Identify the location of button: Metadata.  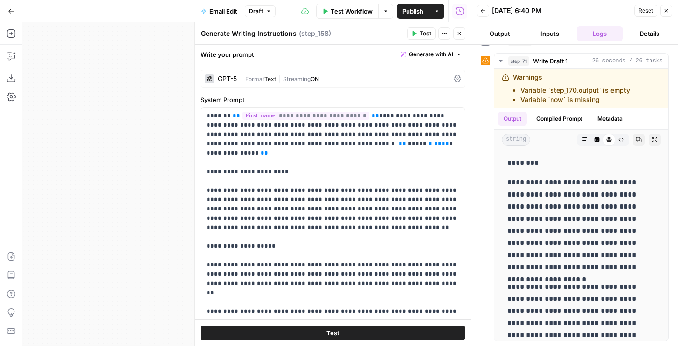
(610, 119).